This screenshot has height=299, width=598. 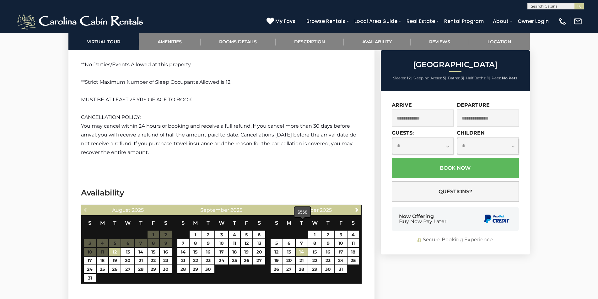 I want to click on span: Wednesday, so click(x=315, y=223).